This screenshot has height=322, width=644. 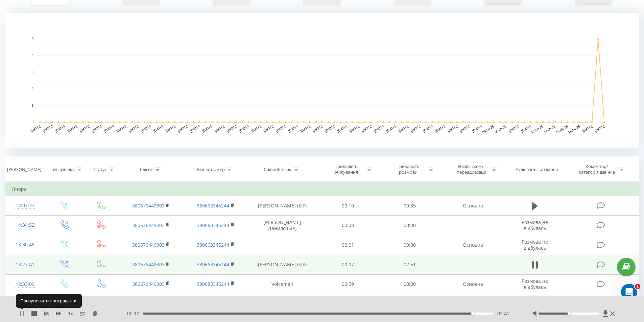 What do you see at coordinates (25, 205) in the screenshot?
I see `div: 14:07:33` at bounding box center [25, 205].